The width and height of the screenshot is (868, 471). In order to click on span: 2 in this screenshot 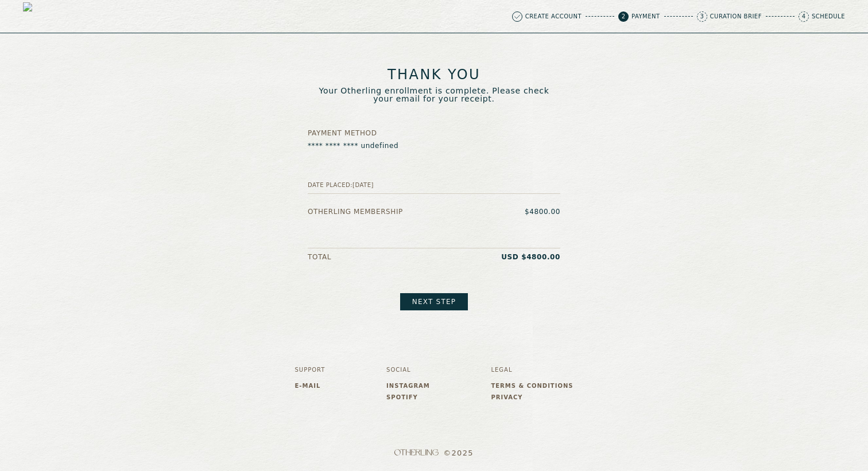, I will do `click(623, 17)`.